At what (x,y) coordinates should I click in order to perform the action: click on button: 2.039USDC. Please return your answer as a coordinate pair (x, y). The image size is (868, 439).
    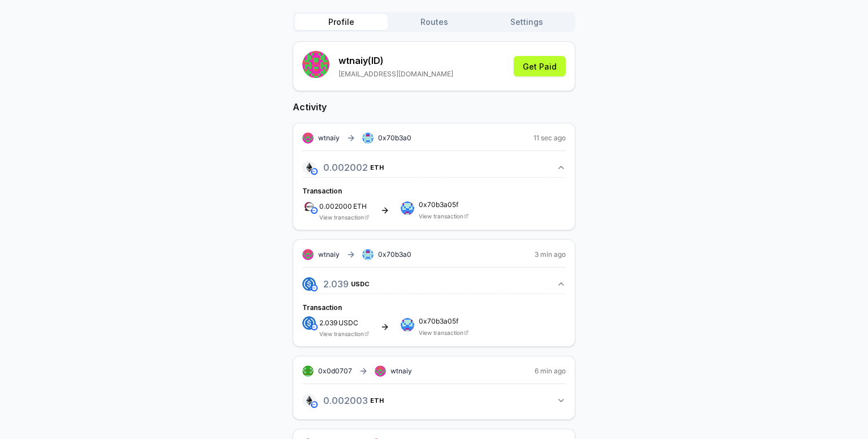
    Looking at the image, I should click on (434, 284).